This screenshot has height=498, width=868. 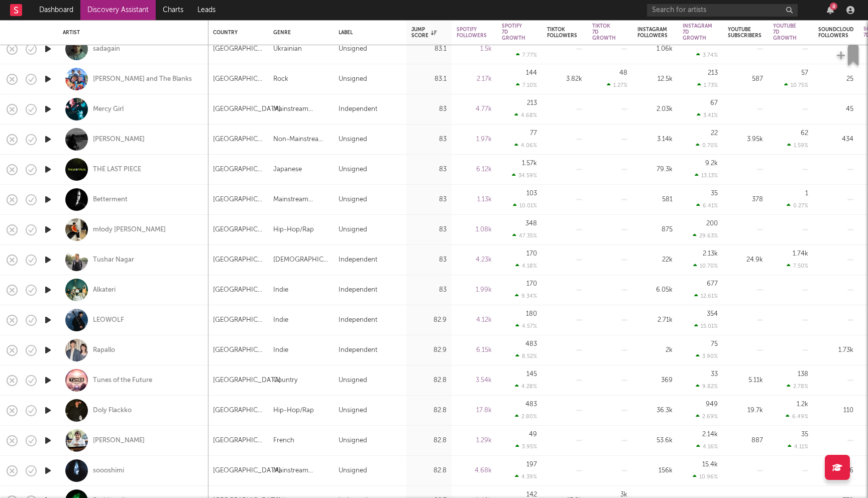 I want to click on div: Independent, so click(x=357, y=320).